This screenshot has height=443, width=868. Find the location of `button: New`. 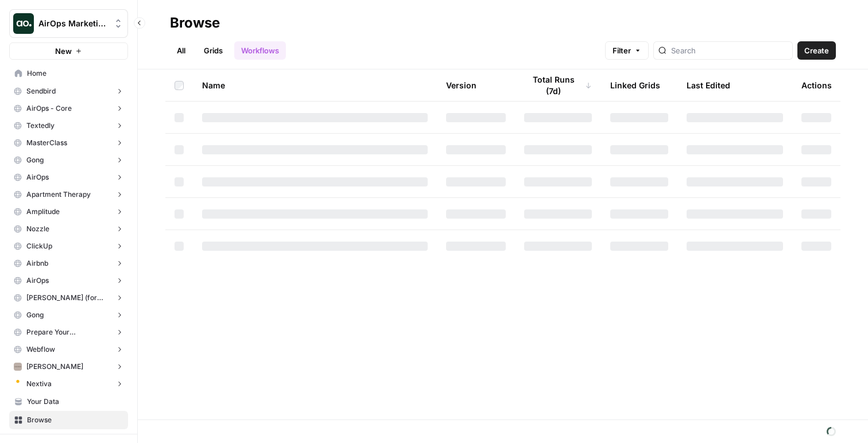

button: New is located at coordinates (68, 51).